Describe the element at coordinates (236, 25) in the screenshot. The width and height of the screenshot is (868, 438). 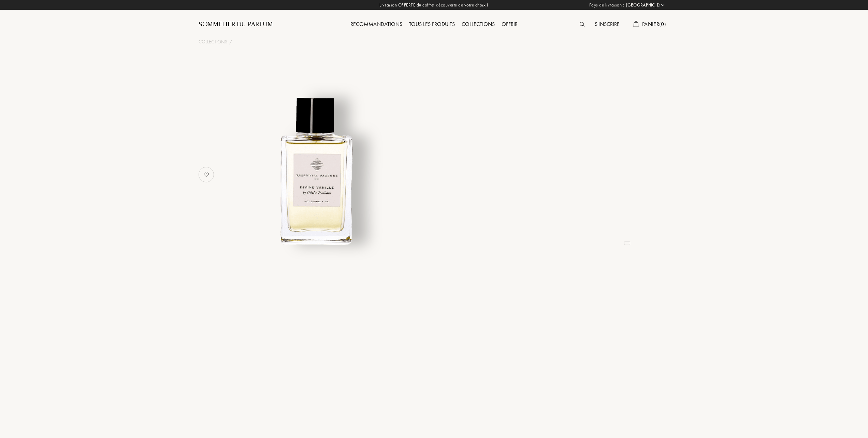
I see `a: Sommelier du Parfum` at that location.